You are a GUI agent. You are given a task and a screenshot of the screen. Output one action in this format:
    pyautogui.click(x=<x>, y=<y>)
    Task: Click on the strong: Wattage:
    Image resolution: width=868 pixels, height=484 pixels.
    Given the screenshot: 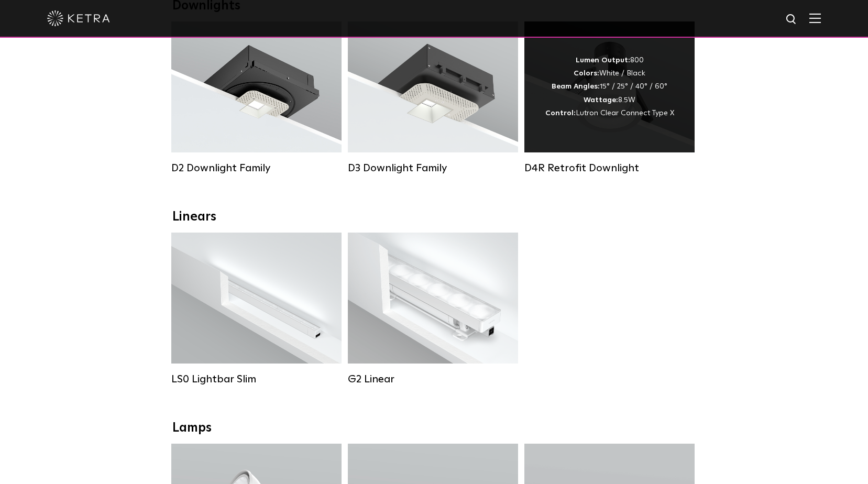 What is the action you would take?
    pyautogui.click(x=601, y=100)
    